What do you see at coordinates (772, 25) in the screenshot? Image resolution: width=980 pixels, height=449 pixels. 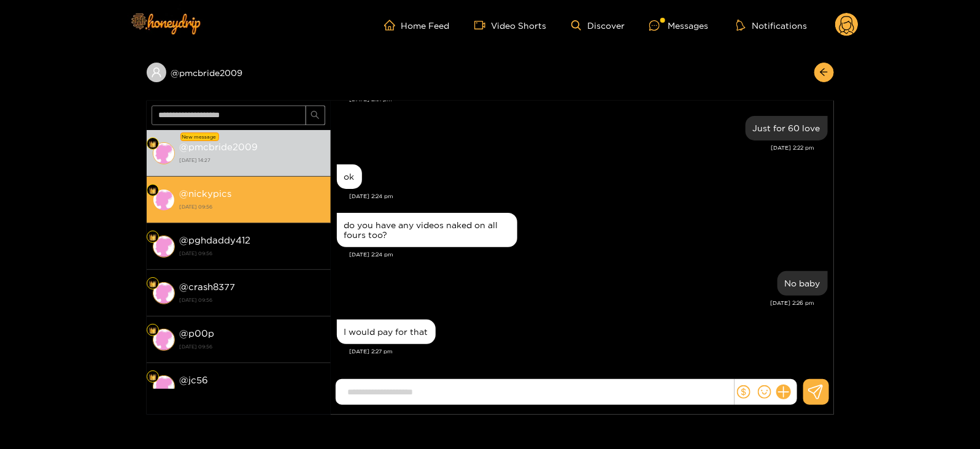 I see `button: Notifications` at bounding box center [772, 25].